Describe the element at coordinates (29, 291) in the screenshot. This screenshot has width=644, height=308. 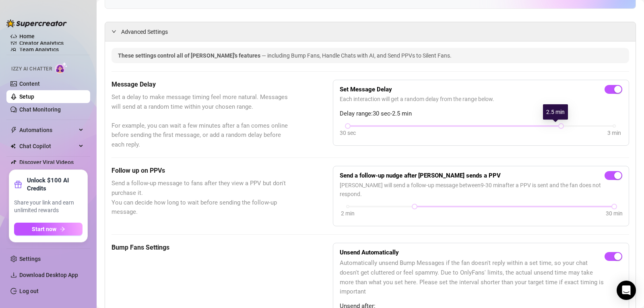
I see `a: Log out` at that location.